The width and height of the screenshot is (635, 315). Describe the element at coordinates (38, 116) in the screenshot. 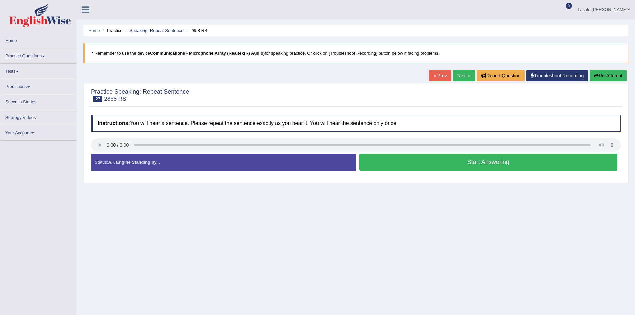

I see `a: Strategy Videos` at that location.